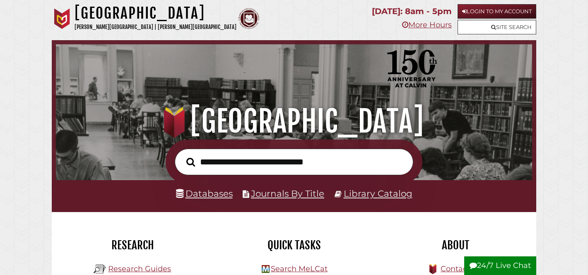  I want to click on a: Library Catalog, so click(378, 193).